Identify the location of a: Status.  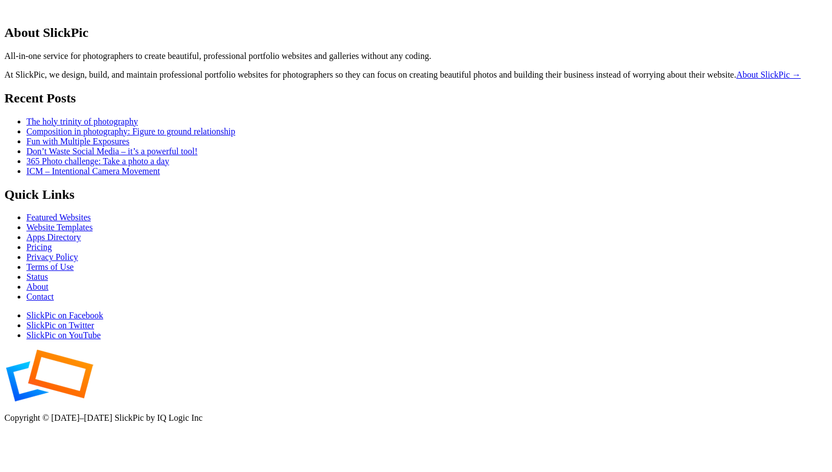
(37, 276).